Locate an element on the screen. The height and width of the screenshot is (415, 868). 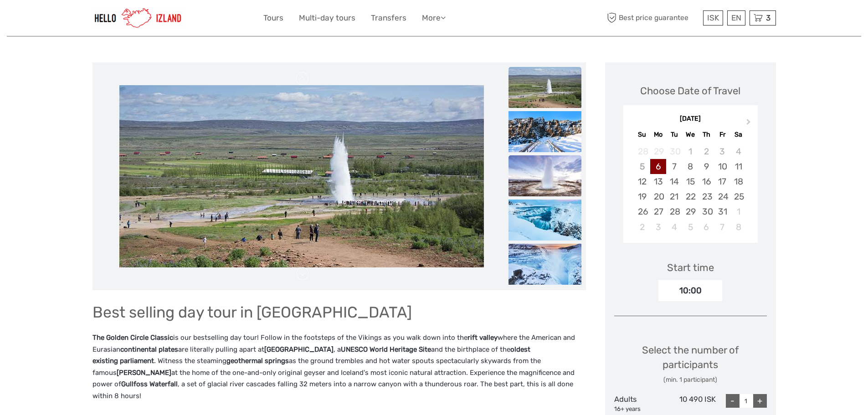
div: Choose Thursday, November 6th, 2025 is located at coordinates (706, 227).